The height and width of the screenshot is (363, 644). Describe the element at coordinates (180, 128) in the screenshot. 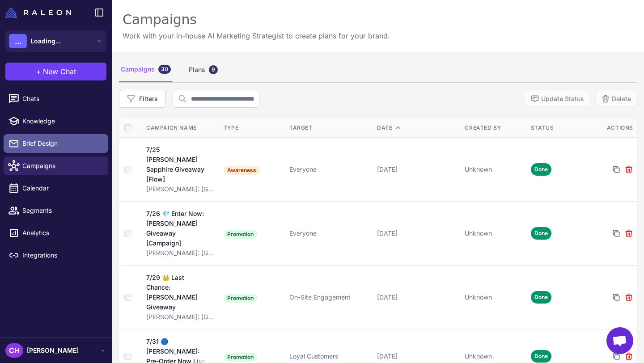

I see `div: Campaign Name` at that location.